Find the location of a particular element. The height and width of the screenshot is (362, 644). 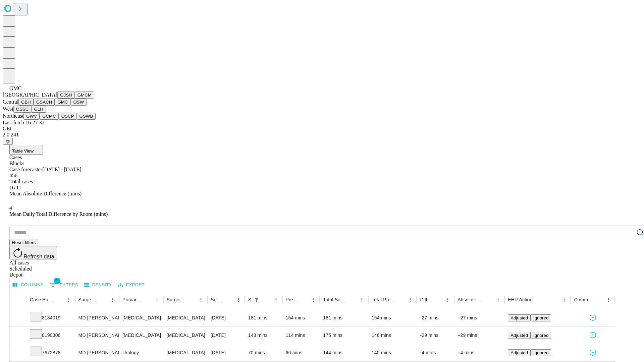

div: Case Epic Id is located at coordinates (42, 299).